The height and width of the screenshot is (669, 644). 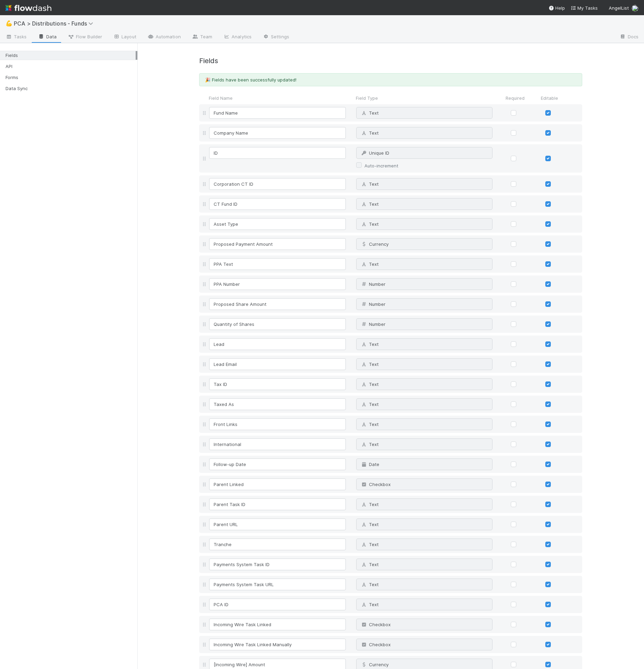 What do you see at coordinates (70, 66) in the screenshot?
I see `div: API` at bounding box center [70, 66].